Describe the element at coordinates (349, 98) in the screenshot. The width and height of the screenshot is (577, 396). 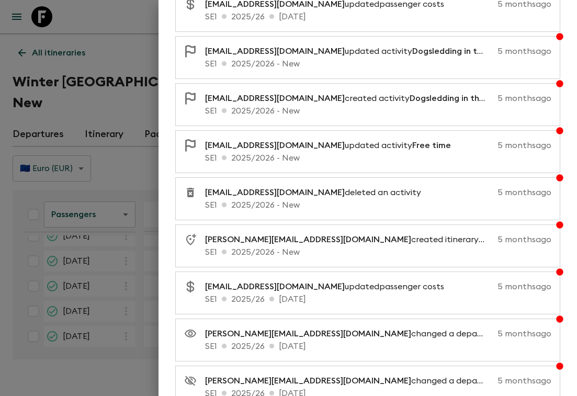
I see `p: created activity` at that location.